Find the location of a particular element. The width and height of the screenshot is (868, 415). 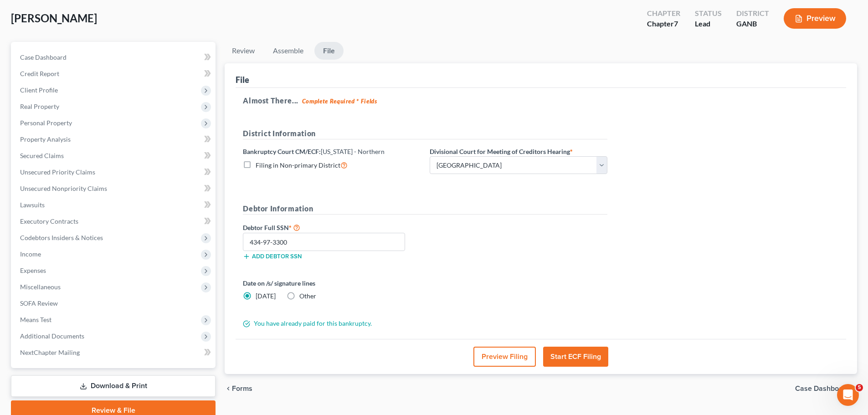

button: Add debtor SSN is located at coordinates (272, 257).